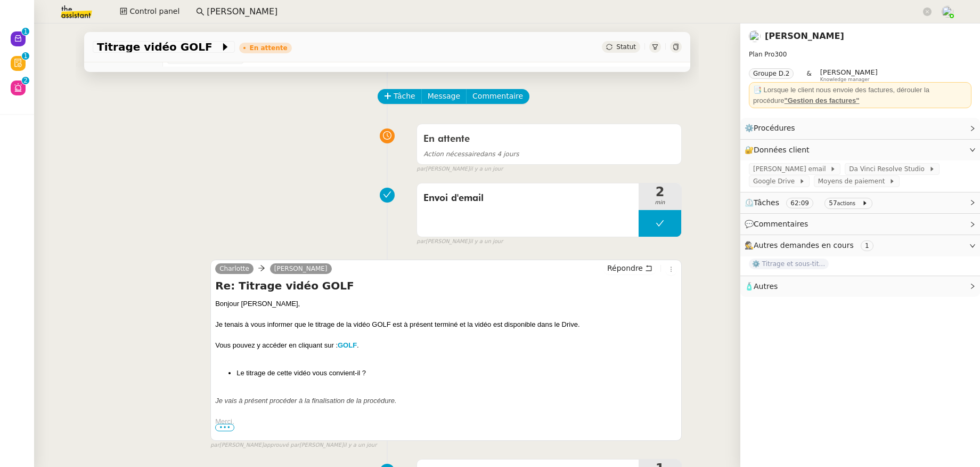 This screenshot has height=467, width=980. What do you see at coordinates (446, 139) in the screenshot?
I see `span: En attente` at bounding box center [446, 139].